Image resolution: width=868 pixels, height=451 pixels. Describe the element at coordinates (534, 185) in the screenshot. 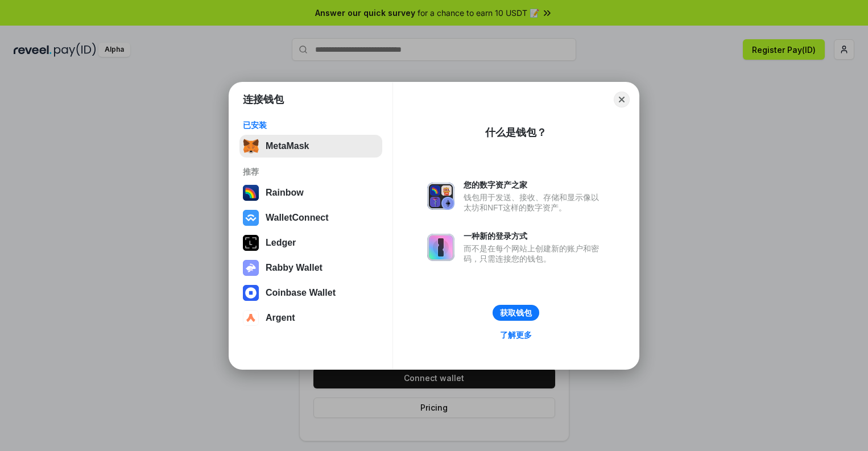

I see `div: 您的数字资产之家` at that location.